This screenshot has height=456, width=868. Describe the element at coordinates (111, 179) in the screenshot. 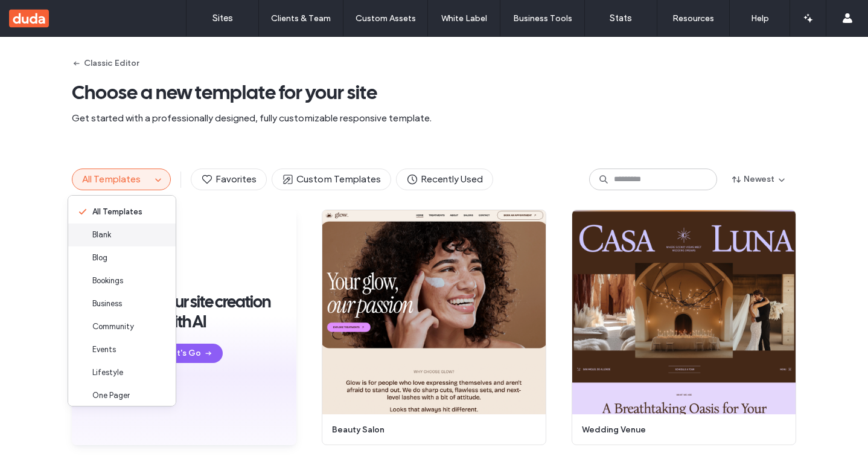

I see `button: All Templates` at that location.